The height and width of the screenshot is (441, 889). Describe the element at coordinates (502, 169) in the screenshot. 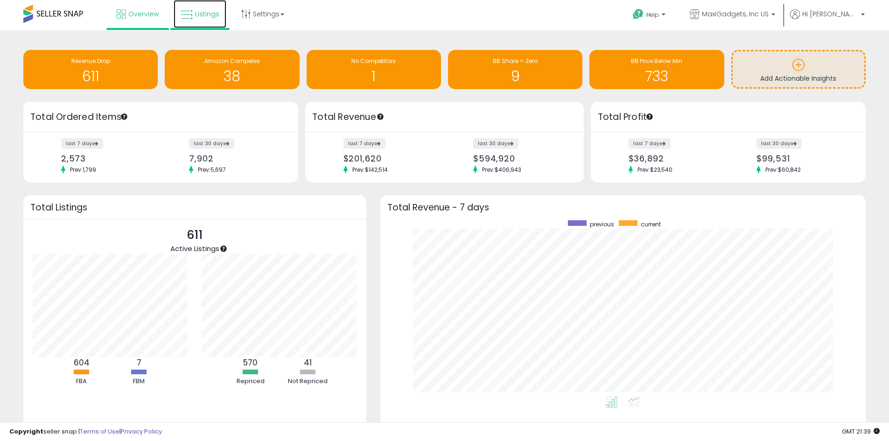

I see `span: Prev: $406,943` at that location.